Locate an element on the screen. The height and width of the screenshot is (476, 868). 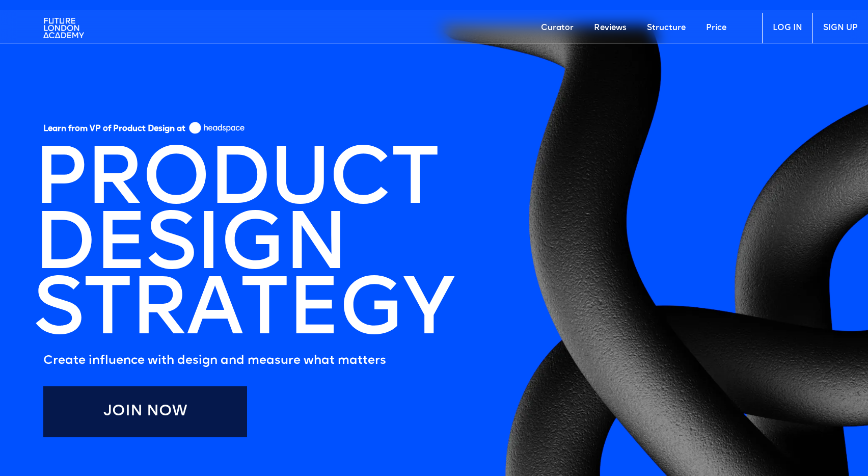
a: LOG IN is located at coordinates (787, 28).